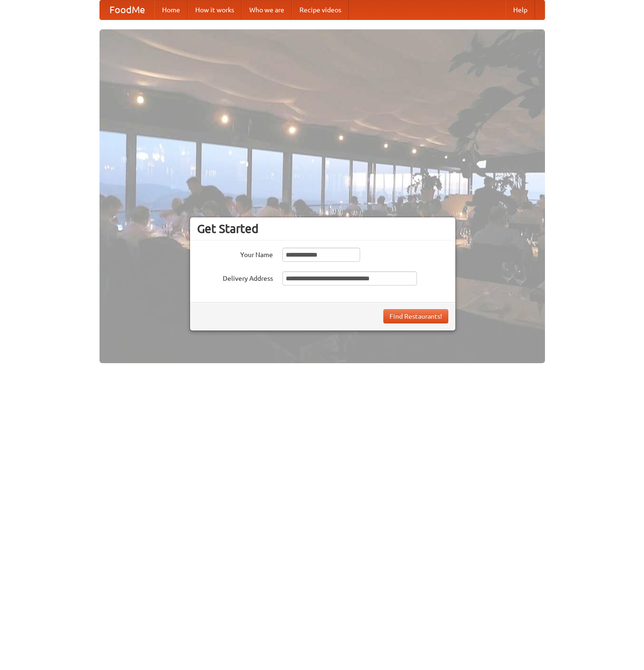 This screenshot has height=670, width=644. Describe the element at coordinates (215, 10) in the screenshot. I see `a: How it works` at that location.